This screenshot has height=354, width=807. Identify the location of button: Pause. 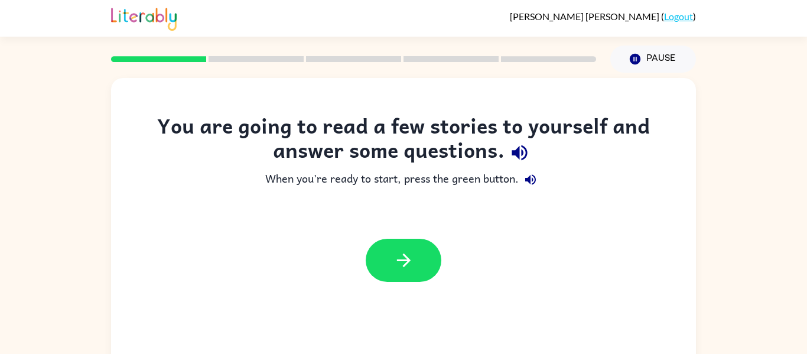
(653, 59).